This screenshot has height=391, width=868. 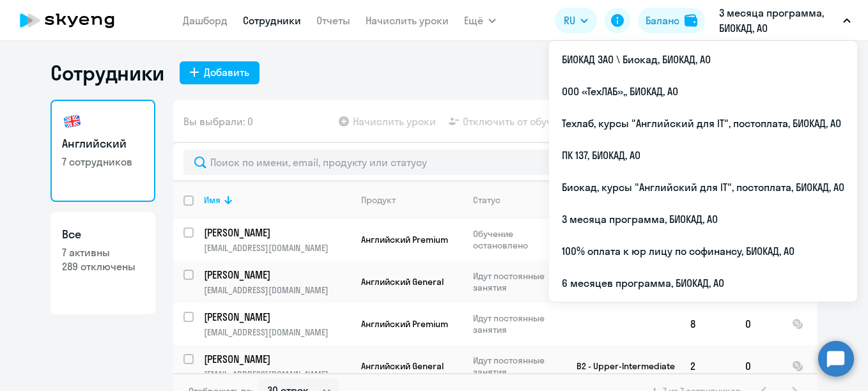 I want to click on td: B2 - Upper-Intermediate, so click(x=620, y=366).